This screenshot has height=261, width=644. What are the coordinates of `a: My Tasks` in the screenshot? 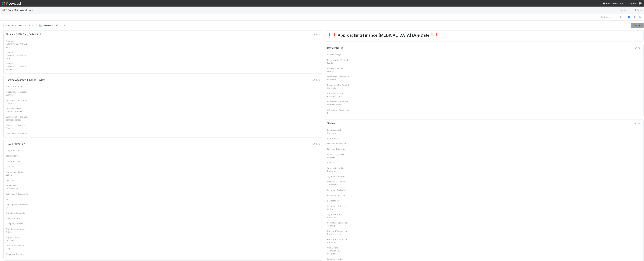 It's located at (618, 3).